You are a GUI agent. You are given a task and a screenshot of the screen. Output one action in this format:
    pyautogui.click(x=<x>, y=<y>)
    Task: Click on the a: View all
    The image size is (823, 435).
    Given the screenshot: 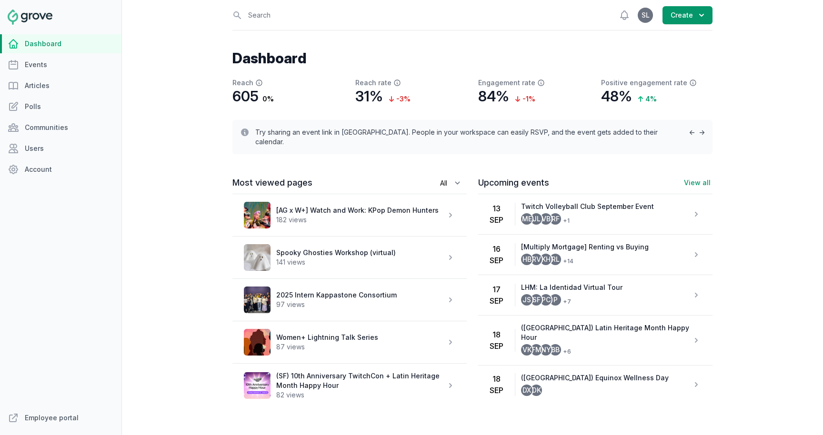 What is the action you would take?
    pyautogui.click(x=697, y=183)
    